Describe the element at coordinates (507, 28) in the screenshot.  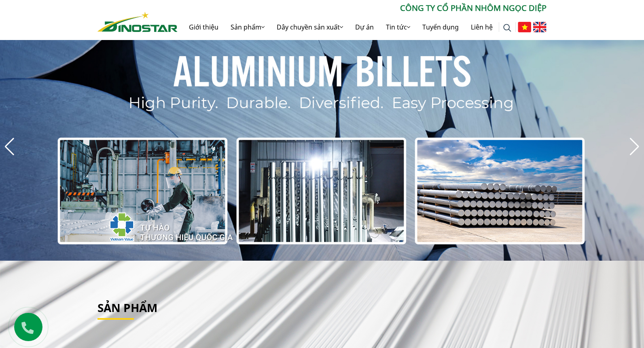
I see `img: search` at that location.